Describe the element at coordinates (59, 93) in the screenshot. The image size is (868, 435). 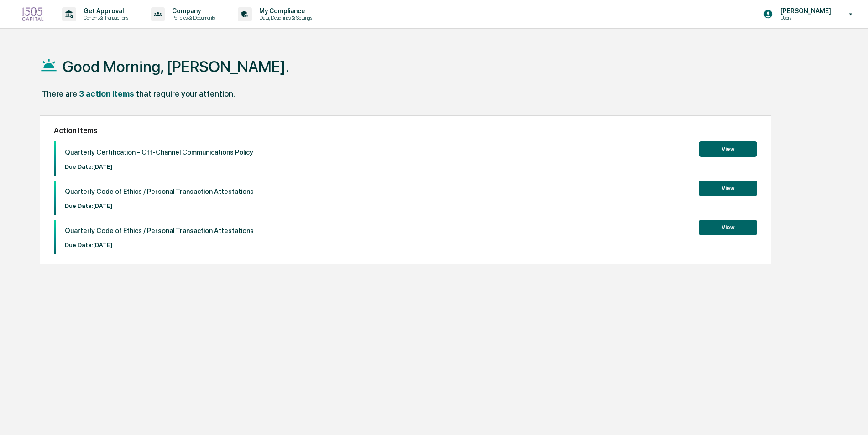
I see `div: There are` at that location.